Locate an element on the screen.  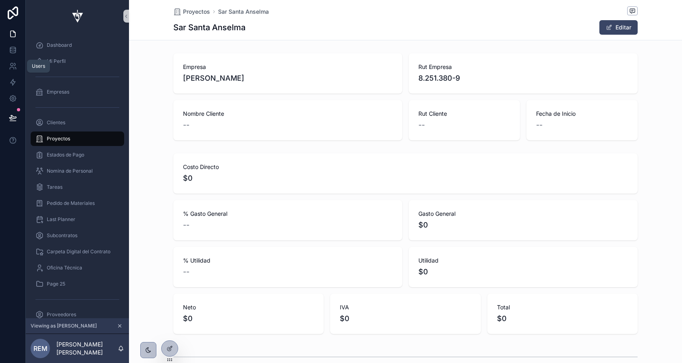
span: Clientes is located at coordinates (56, 122).